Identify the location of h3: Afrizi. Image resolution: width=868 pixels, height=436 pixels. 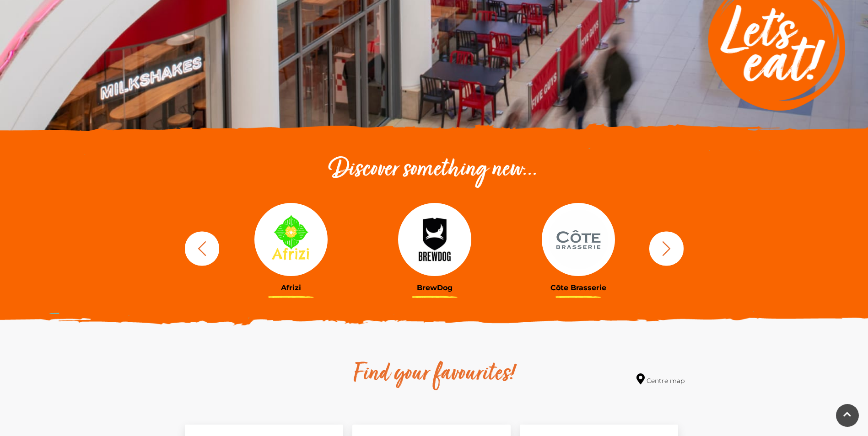
(291, 287).